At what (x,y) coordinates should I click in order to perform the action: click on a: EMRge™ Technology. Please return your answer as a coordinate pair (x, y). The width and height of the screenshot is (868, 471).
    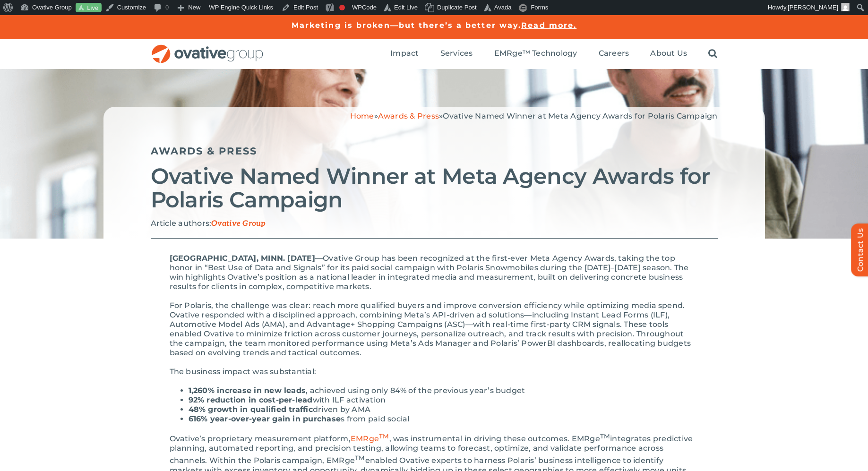
    Looking at the image, I should click on (536, 54).